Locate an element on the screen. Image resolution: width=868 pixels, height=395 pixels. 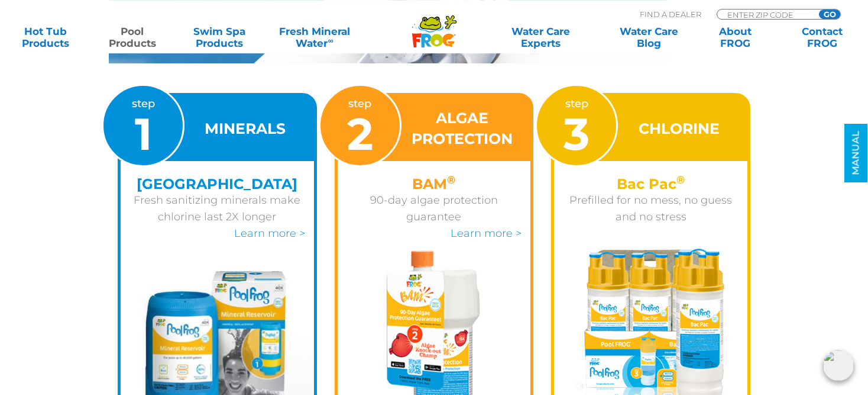
h3: CHLORINE is located at coordinates (679, 129).